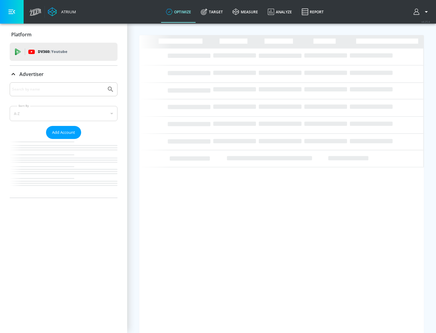 The height and width of the screenshot is (333, 436). I want to click on input: Search by name, so click(58, 89).